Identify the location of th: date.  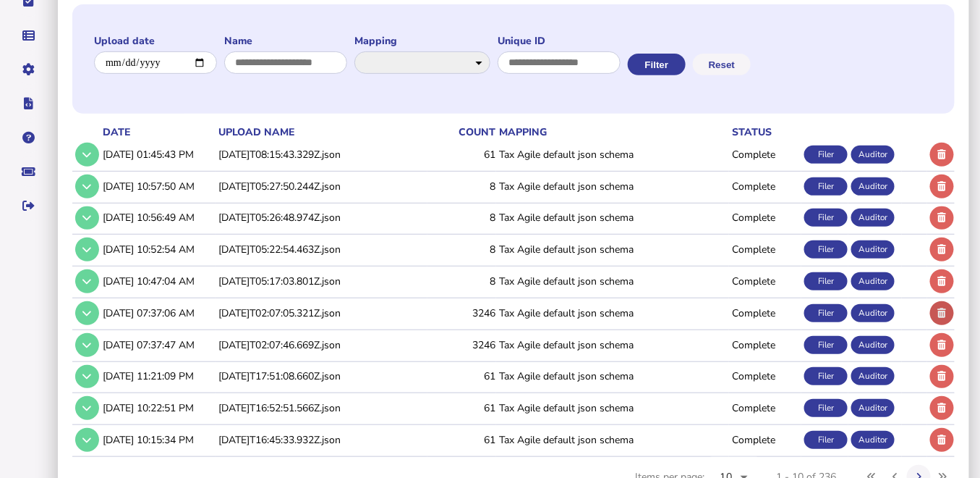
(158, 132).